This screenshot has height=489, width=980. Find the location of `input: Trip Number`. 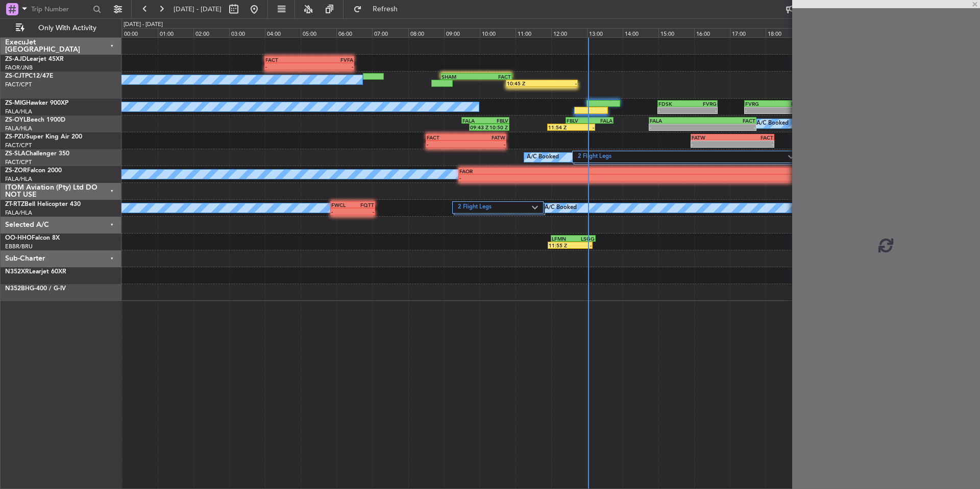

input: Trip Number is located at coordinates (60, 9).